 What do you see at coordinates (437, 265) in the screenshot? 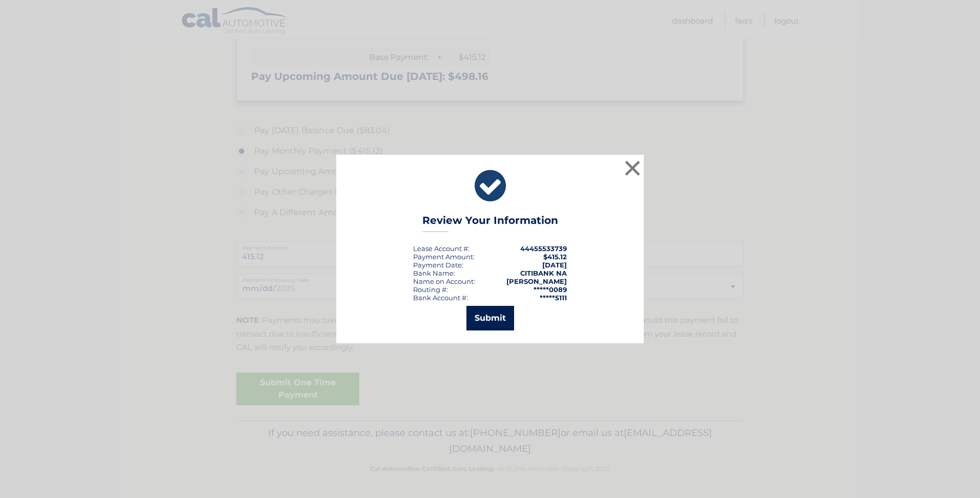
I see `span: Payment Date` at bounding box center [437, 265].